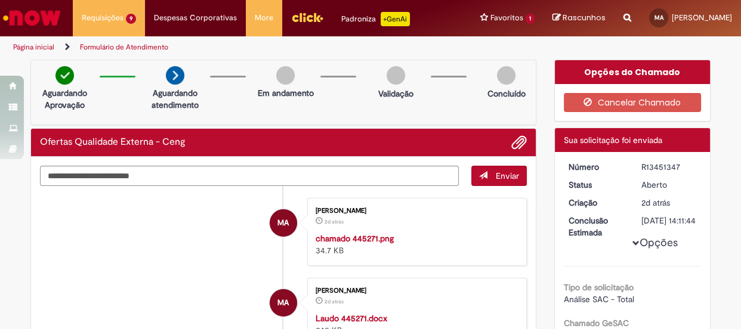  What do you see at coordinates (596, 167) in the screenshot?
I see `dt: Número` at bounding box center [596, 167].